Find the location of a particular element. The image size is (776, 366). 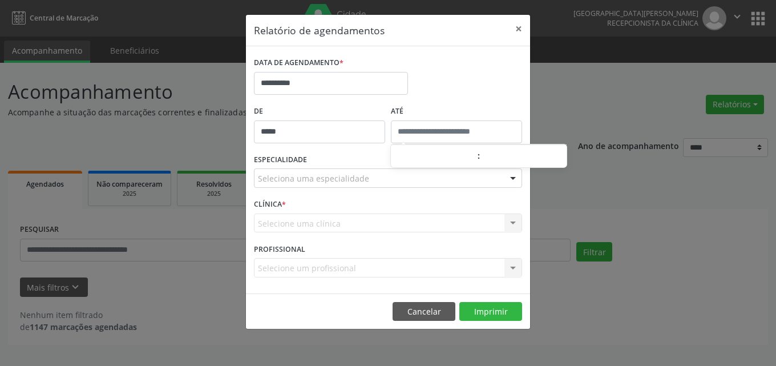

label: ATÉ is located at coordinates (456, 111).